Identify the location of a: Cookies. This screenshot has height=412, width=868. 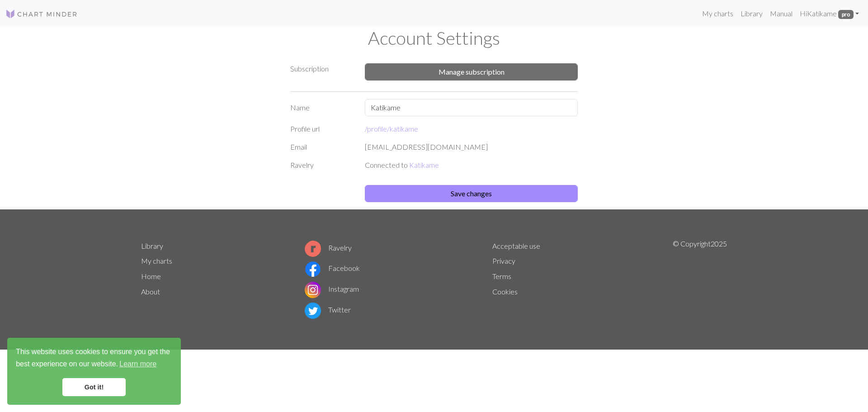
(505, 292).